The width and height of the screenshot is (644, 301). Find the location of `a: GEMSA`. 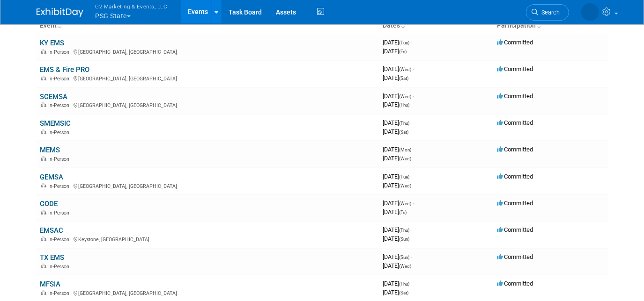

a: GEMSA is located at coordinates (52, 177).